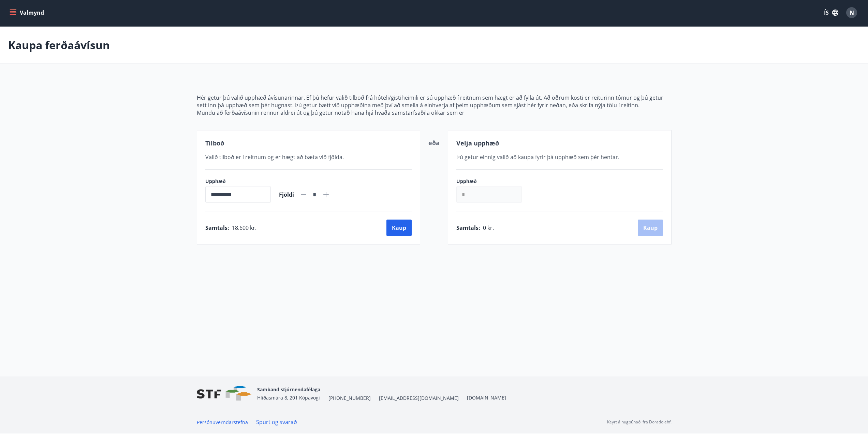 The width and height of the screenshot is (868, 434). What do you see at coordinates (214, 143) in the screenshot?
I see `span: Tilboð` at bounding box center [214, 143].